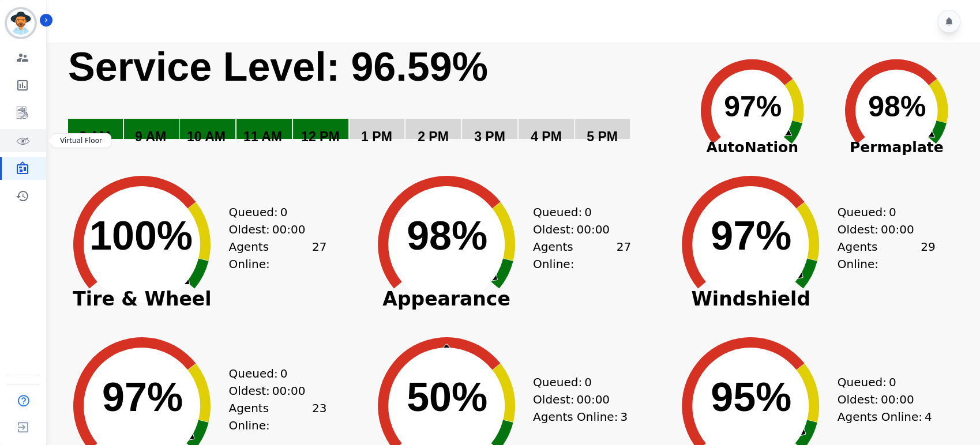 This screenshot has width=980, height=445. Describe the element at coordinates (896, 148) in the screenshot. I see `span: Permaplate` at that location.